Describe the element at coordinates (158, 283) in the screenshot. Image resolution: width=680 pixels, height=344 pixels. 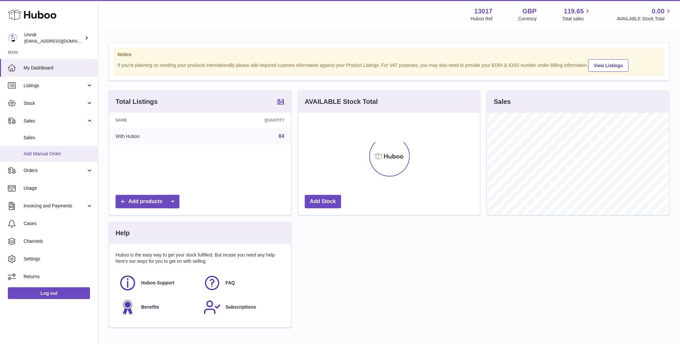
I see `a: Huboo Support` at that location.